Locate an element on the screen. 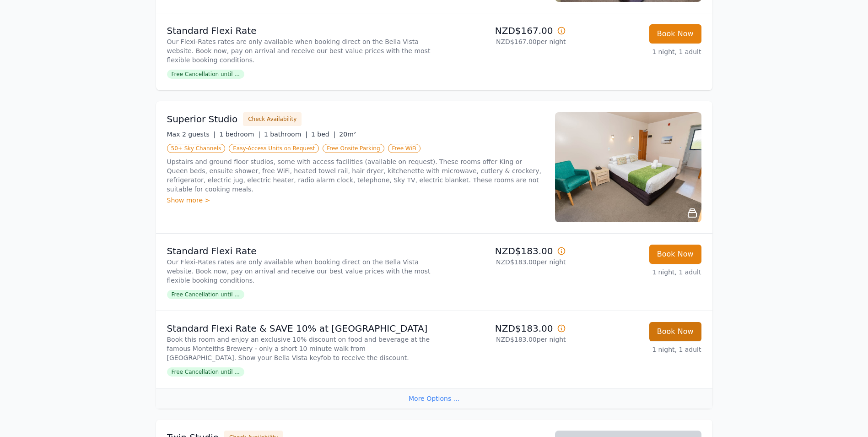 This screenshot has height=437, width=868. span: Free WiFi is located at coordinates (404, 148).